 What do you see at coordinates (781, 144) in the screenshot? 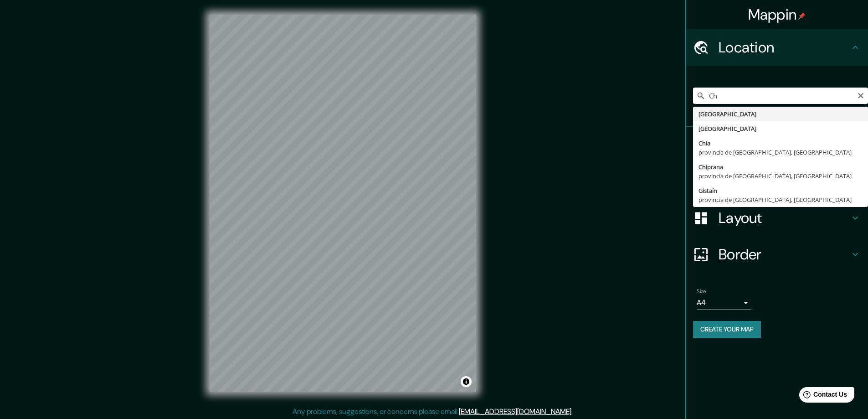
I see `div: Chía` at bounding box center [781, 144].